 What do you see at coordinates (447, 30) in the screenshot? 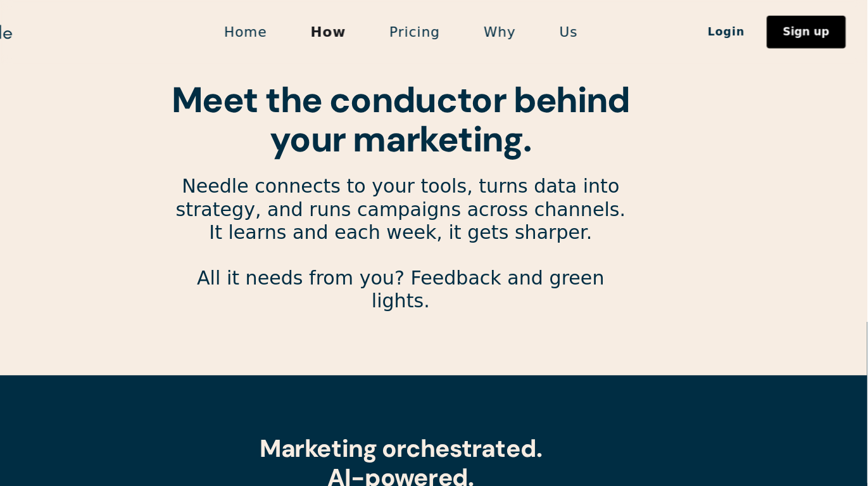
I see `a: Pricing` at bounding box center [447, 30].